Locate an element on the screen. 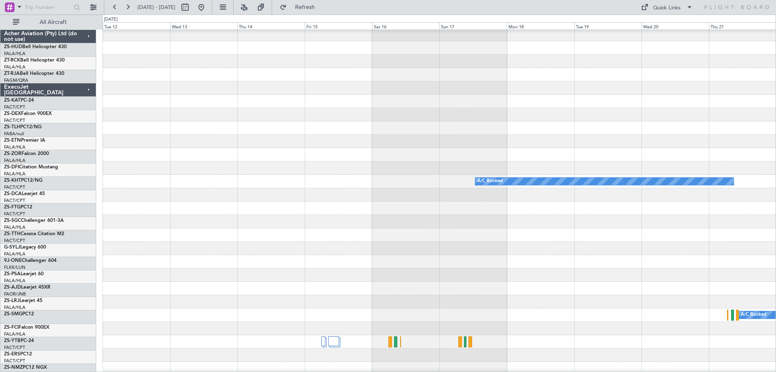 Image resolution: width=776 pixels, height=372 pixels. a: ZS-DCALearjet 45 is located at coordinates (24, 194).